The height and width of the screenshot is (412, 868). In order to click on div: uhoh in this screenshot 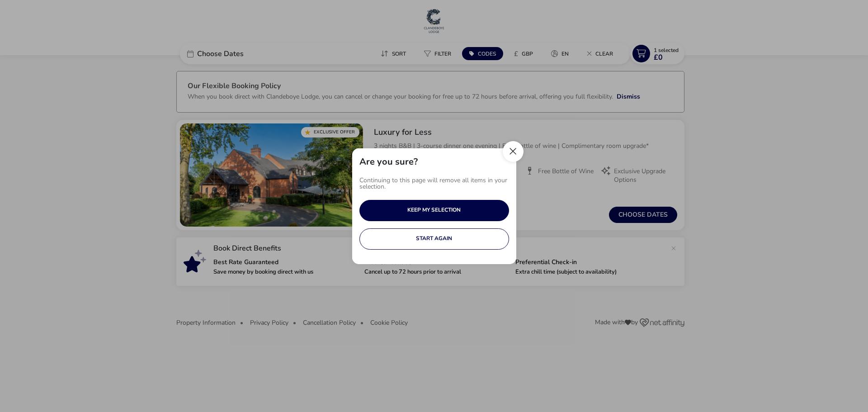, I will do `click(434, 206)`.